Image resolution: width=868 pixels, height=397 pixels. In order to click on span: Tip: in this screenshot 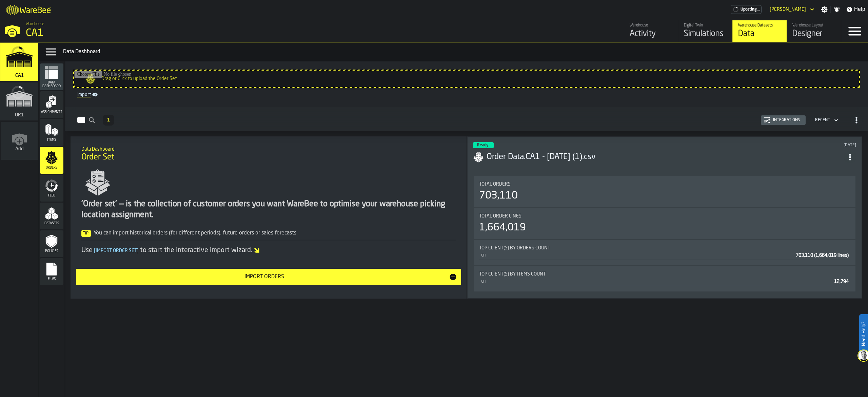, I will do `click(86, 234)`.